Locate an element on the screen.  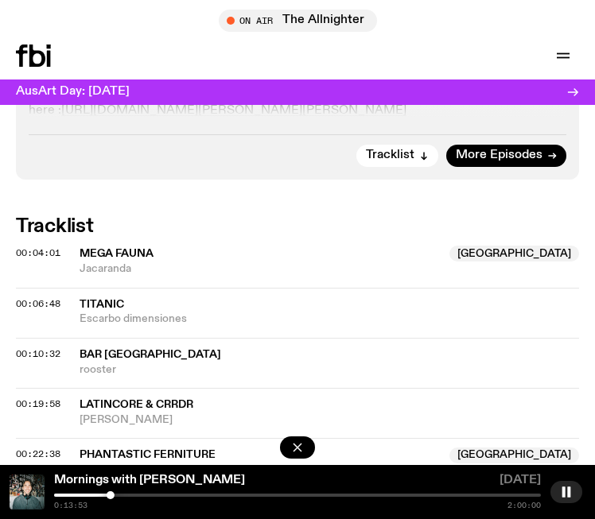
span: 00:04:01 is located at coordinates (38, 253).